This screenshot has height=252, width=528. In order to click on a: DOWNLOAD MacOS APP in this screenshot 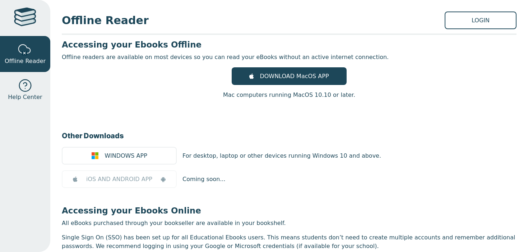, I will do `click(289, 76)`.